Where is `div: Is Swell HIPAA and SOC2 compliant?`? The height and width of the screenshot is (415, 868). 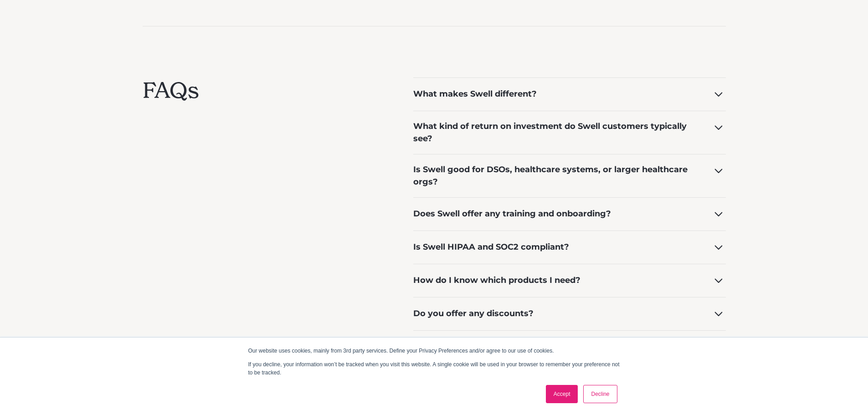
div: Is Swell HIPAA and SOC2 compliant? is located at coordinates (491, 247).